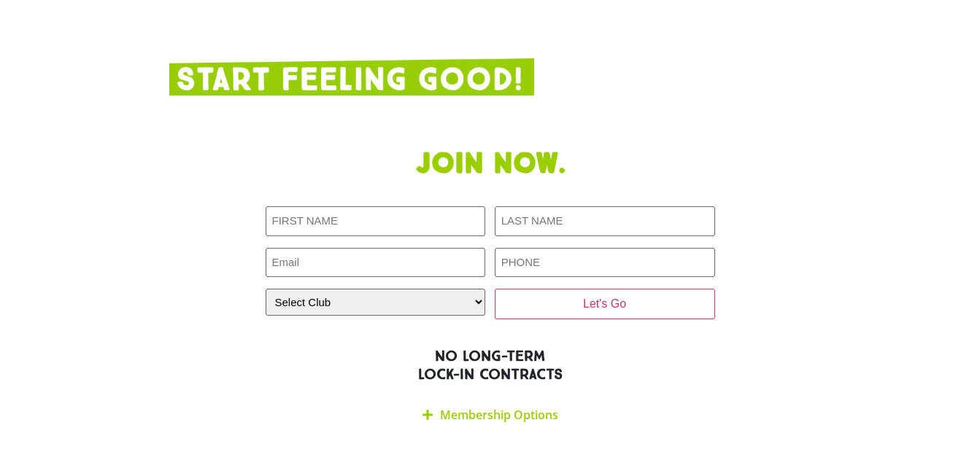 This screenshot has height=468, width=980. I want to click on h2: NO LONG-TERM LOCK-IN CONTRACTS, so click(490, 366).